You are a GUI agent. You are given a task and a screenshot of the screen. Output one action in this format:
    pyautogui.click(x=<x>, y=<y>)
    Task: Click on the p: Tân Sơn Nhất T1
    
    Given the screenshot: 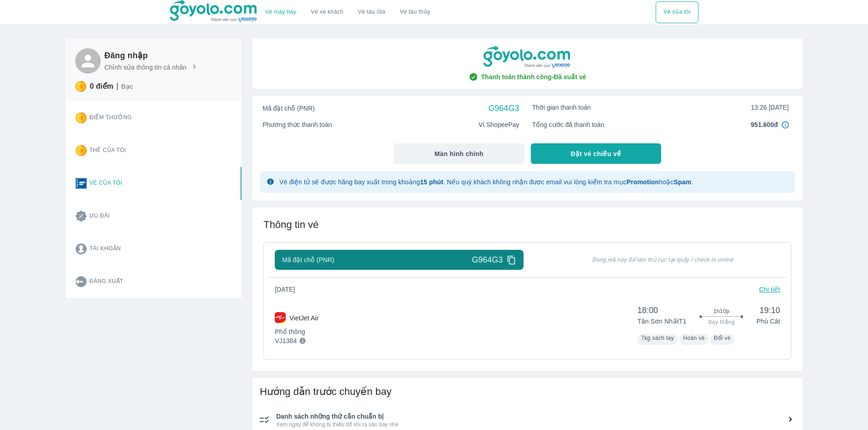 What is the action you would take?
    pyautogui.click(x=661, y=322)
    